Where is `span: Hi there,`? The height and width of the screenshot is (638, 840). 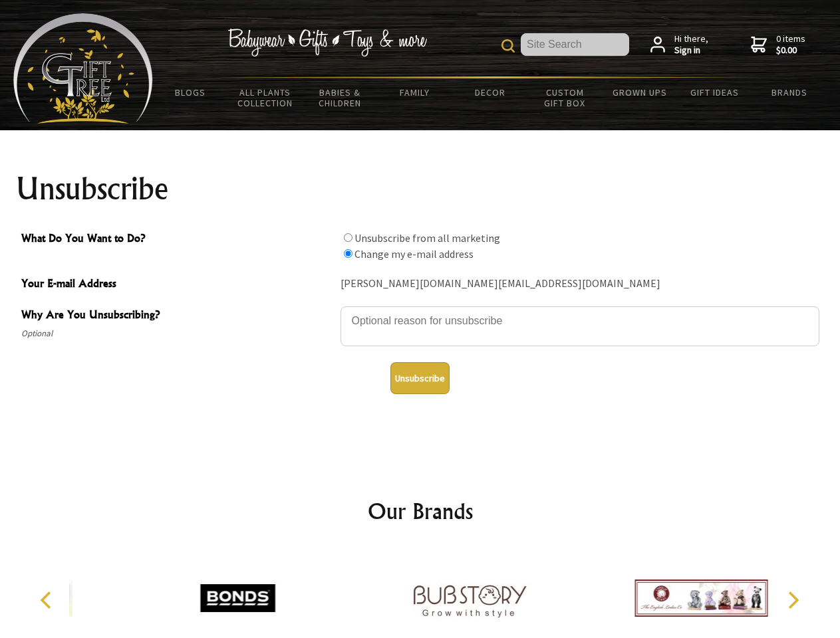 span: Hi there, is located at coordinates (691, 45).